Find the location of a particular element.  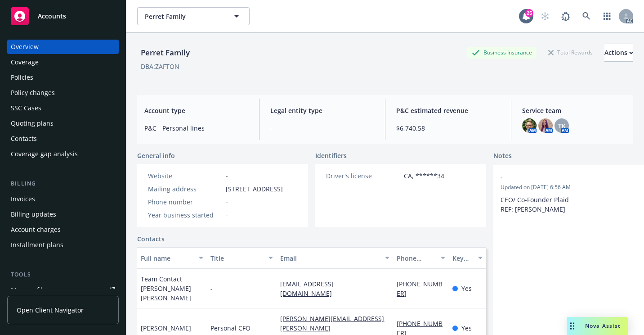

button: Actions is located at coordinates (619, 53).